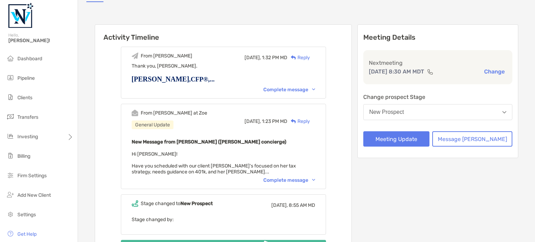 The width and height of the screenshot is (535, 242). I want to click on img: Zoe Logo, so click(21, 15).